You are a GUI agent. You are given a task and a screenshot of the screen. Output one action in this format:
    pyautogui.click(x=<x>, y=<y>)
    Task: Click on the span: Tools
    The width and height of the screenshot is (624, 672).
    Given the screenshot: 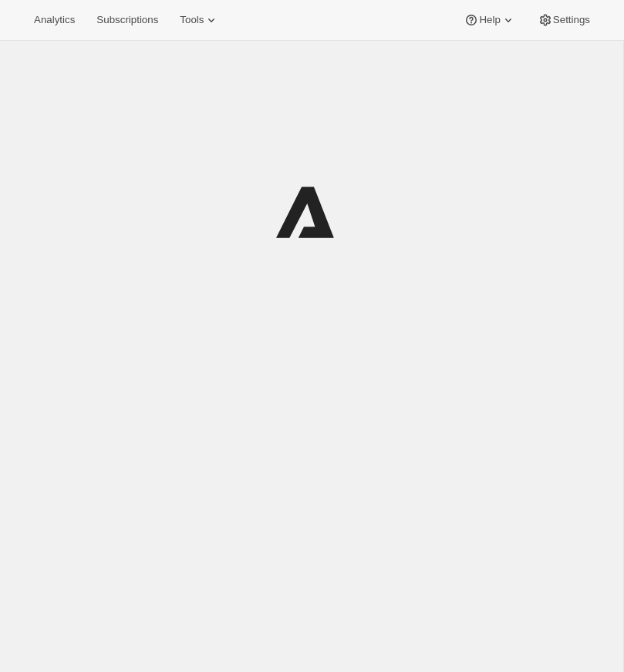 What is the action you would take?
    pyautogui.click(x=191, y=20)
    